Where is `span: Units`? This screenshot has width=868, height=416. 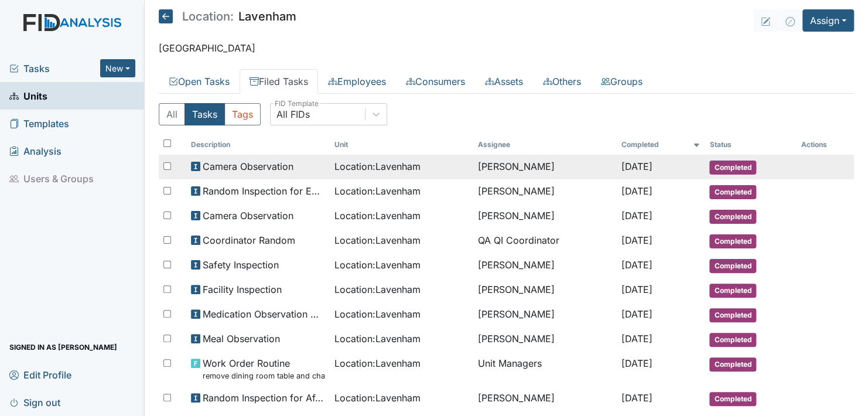
span: Units is located at coordinates (28, 95).